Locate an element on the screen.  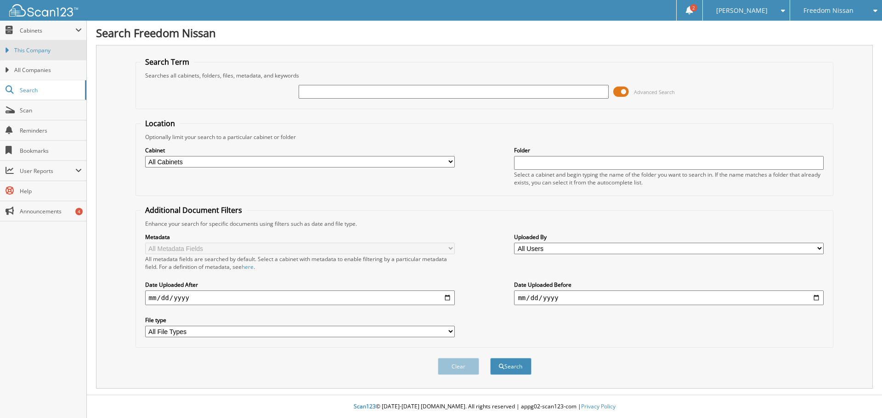
span: This Company is located at coordinates (48, 51).